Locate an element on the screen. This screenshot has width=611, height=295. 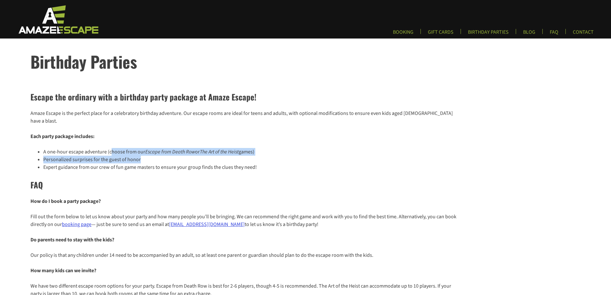
strong: Do parents need to stay with the kids? is located at coordinates (72, 240).